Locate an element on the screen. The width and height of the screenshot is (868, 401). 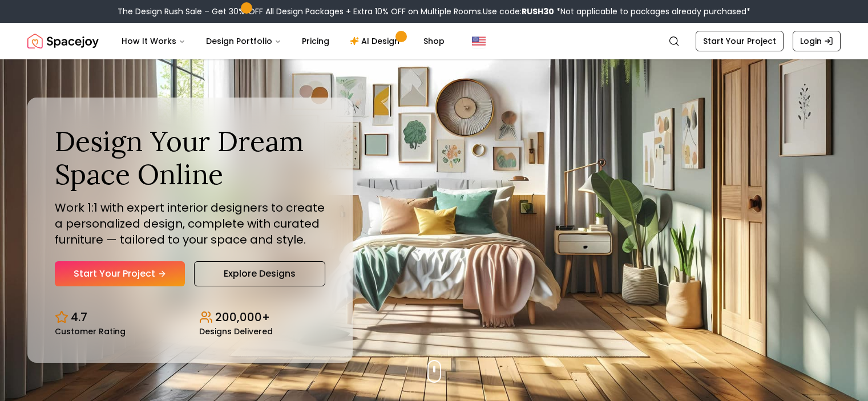
span: *Not applicable to packages already purchased* is located at coordinates (653, 12).